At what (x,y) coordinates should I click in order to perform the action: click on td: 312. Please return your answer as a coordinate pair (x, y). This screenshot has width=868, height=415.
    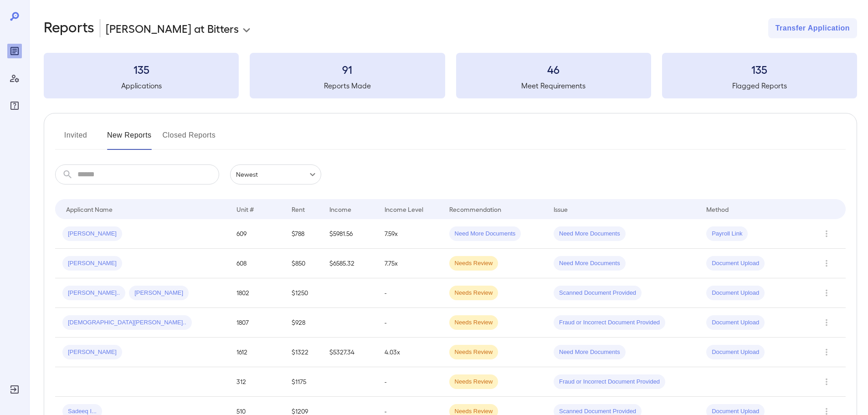
    Looking at the image, I should click on (257, 382).